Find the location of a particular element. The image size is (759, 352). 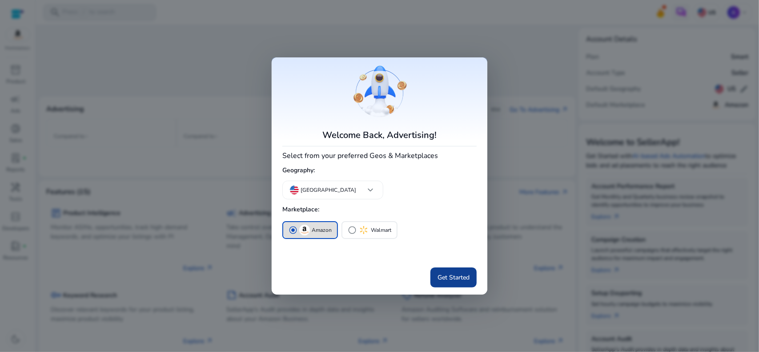

p: Walmart is located at coordinates (381, 230).